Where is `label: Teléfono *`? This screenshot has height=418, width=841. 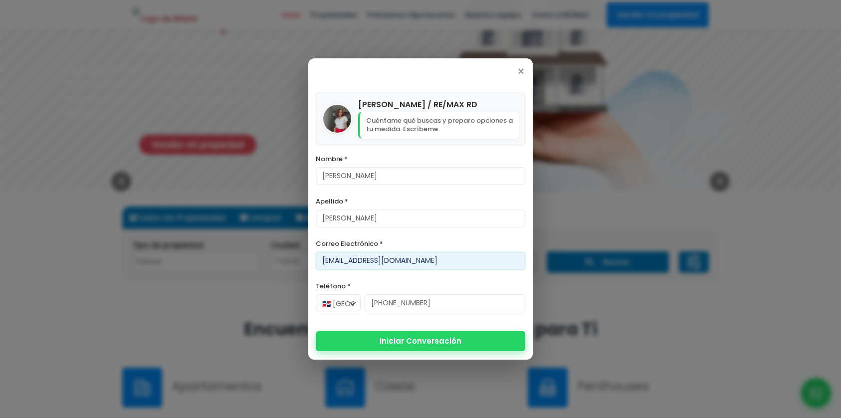
label: Teléfono * is located at coordinates (420, 286).